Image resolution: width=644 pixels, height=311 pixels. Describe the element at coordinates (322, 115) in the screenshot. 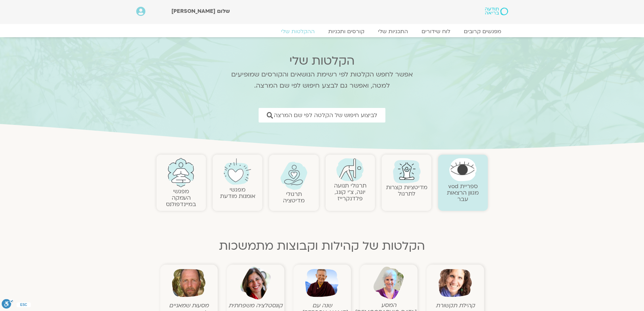

I see `a: לביצוע חיפוש של הקלטה לפי שם המרצה` at that location.